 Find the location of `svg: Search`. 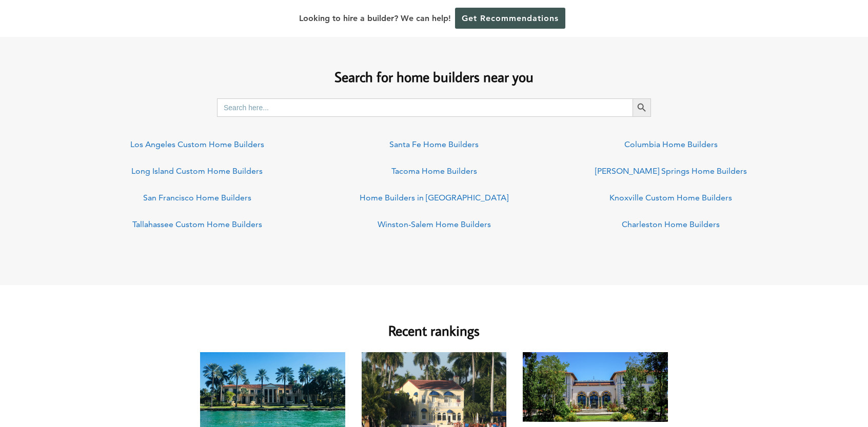

svg: Search is located at coordinates (642, 108).